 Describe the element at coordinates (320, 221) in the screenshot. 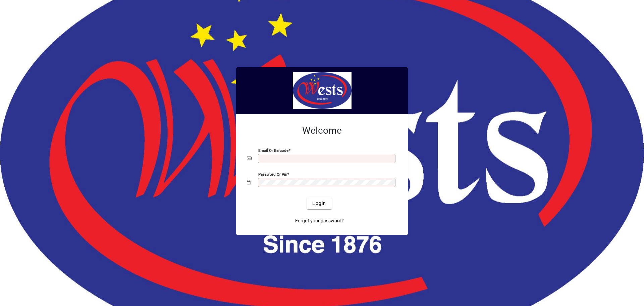

I see `span: Forgot your password?` at that location.